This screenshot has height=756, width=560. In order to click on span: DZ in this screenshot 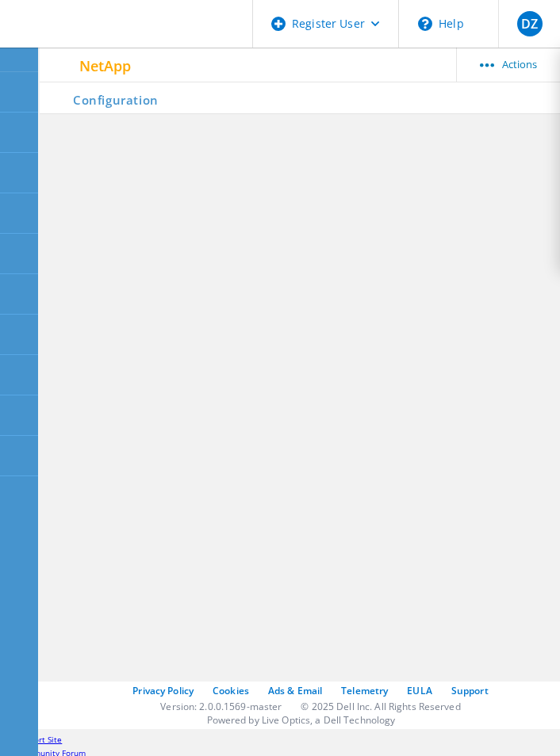, I will do `click(529, 24)`.